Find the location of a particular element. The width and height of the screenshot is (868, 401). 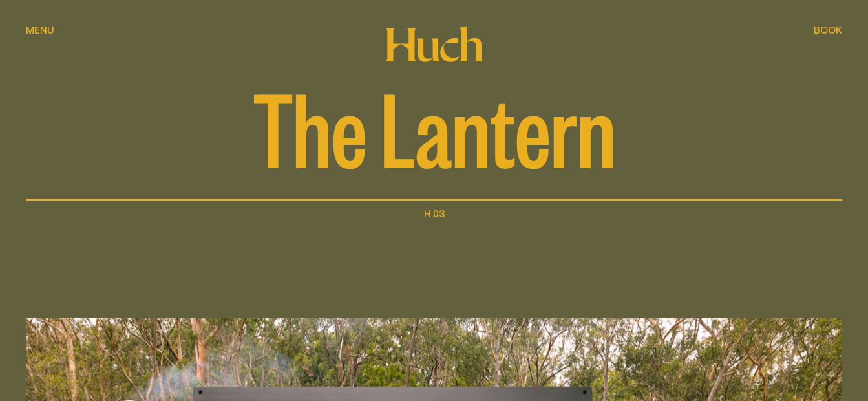

h1: H.03 is located at coordinates (434, 213).